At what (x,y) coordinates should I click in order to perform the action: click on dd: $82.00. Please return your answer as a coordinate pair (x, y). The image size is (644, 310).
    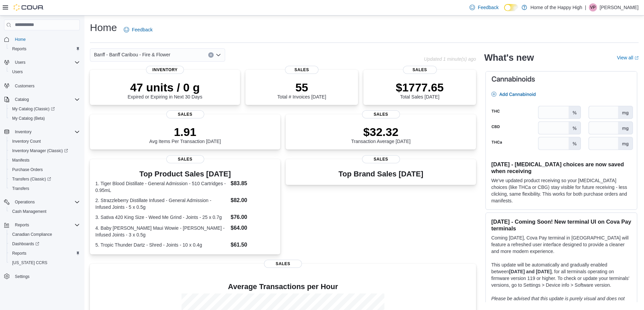
    Looking at the image, I should click on (253, 201).